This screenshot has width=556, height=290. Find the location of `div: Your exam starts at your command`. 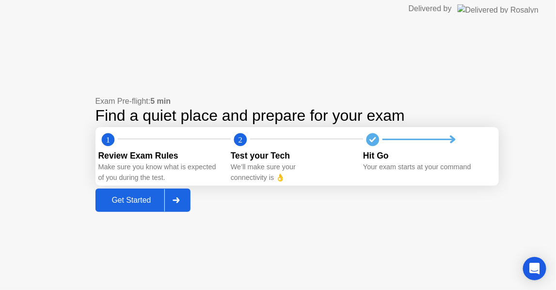

div: Your exam starts at your command is located at coordinates (425, 167).